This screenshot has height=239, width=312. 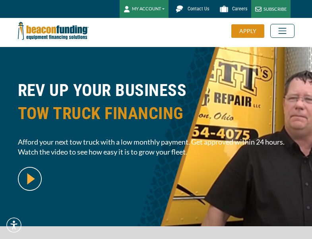 I want to click on img: Beacon Funding Careers, so click(x=224, y=9).